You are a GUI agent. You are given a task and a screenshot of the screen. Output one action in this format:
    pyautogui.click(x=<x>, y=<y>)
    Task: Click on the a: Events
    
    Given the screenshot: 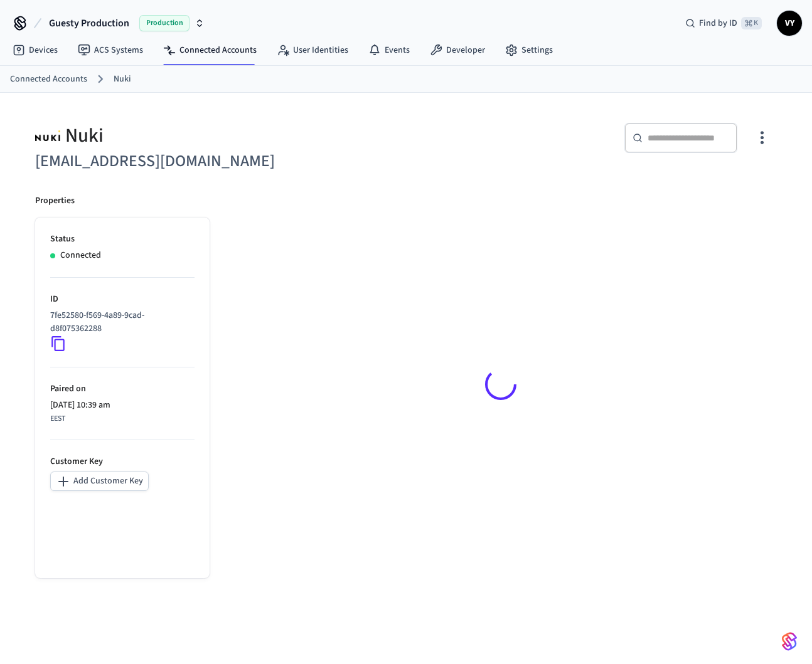 What is the action you would take?
    pyautogui.click(x=389, y=50)
    